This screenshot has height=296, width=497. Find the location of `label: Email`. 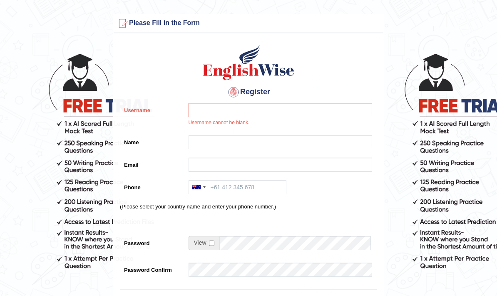

label: Email is located at coordinates (152, 163).